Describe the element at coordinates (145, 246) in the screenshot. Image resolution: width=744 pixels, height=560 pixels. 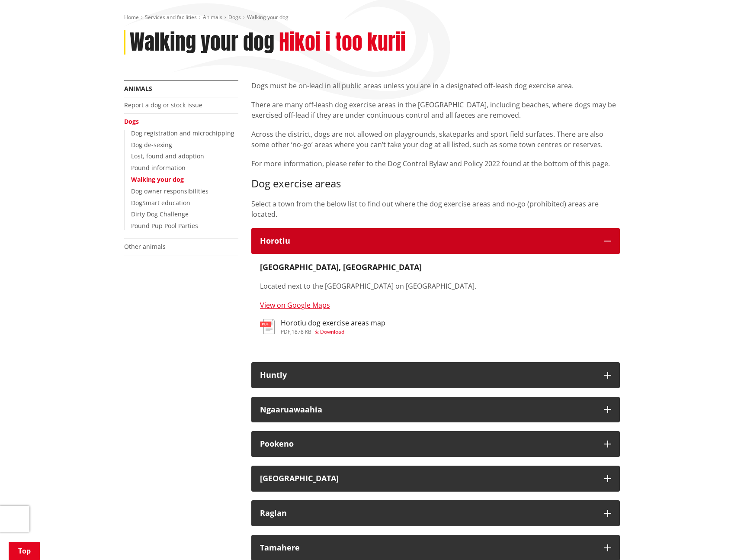
I see `a: Other animals` at that location.